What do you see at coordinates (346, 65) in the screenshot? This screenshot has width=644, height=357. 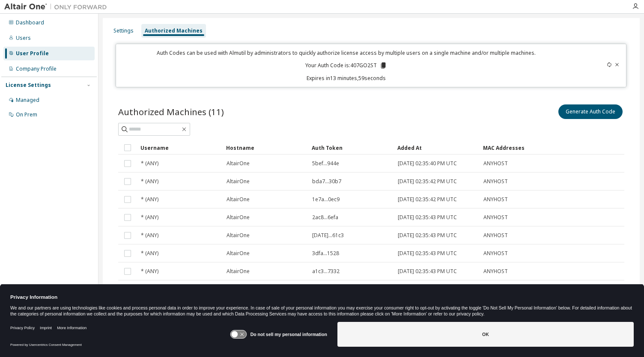 I see `p: Your Auth Code is: 407GO2ST` at bounding box center [346, 65].